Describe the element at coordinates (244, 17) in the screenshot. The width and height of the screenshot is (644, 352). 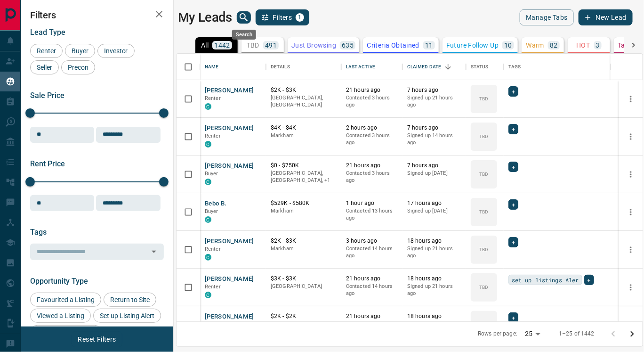
I see `button: search button` at that location.